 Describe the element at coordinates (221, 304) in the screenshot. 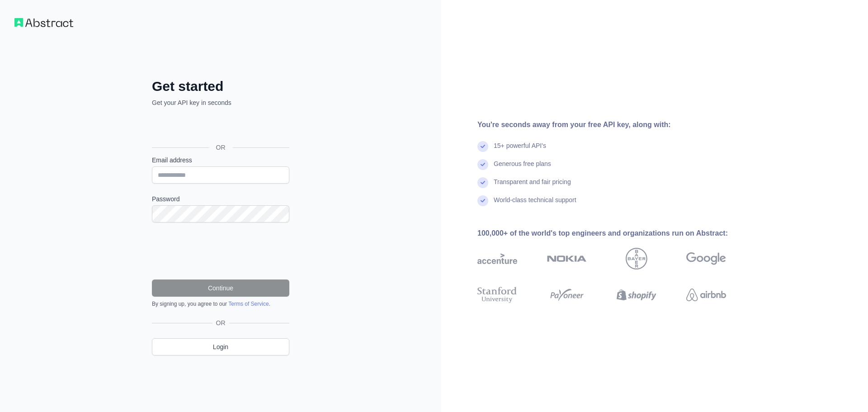

I see `div: By signing up, you agree to our .` at that location.